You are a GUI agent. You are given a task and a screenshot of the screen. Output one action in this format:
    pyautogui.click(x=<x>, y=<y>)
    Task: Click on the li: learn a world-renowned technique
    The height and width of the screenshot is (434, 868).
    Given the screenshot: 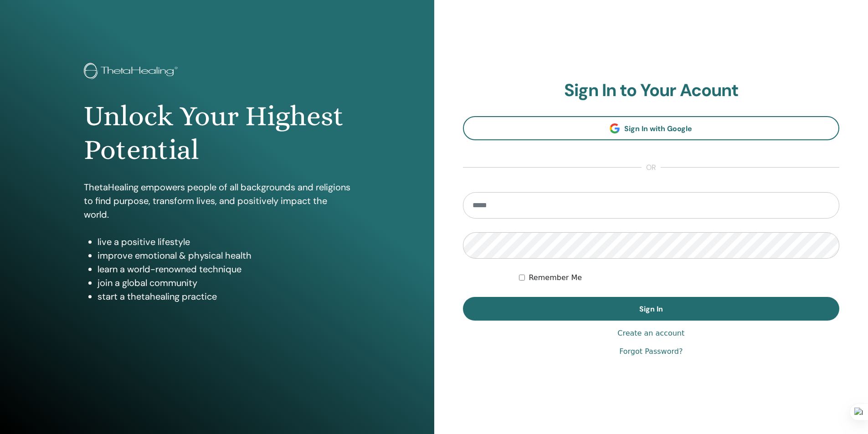 What is the action you would take?
    pyautogui.click(x=224, y=269)
    